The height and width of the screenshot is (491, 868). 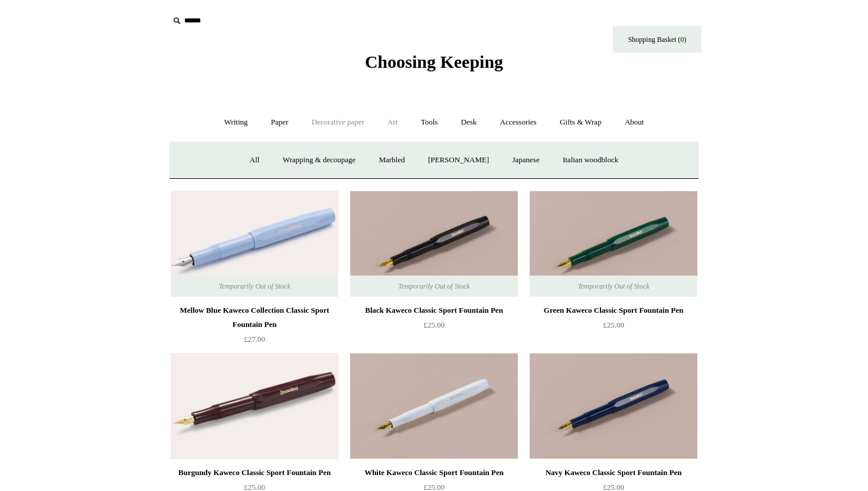 I want to click on a: About, so click(x=635, y=123).